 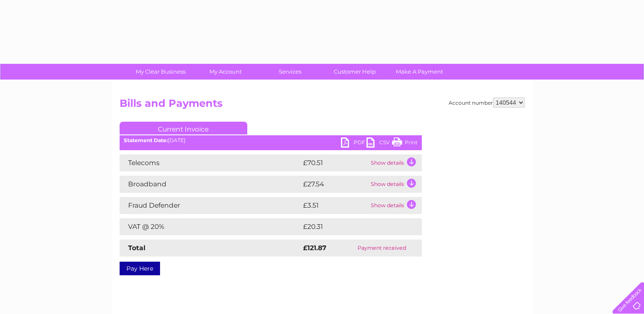 What do you see at coordinates (380, 143) in the screenshot?
I see `a: CSV` at bounding box center [380, 143].